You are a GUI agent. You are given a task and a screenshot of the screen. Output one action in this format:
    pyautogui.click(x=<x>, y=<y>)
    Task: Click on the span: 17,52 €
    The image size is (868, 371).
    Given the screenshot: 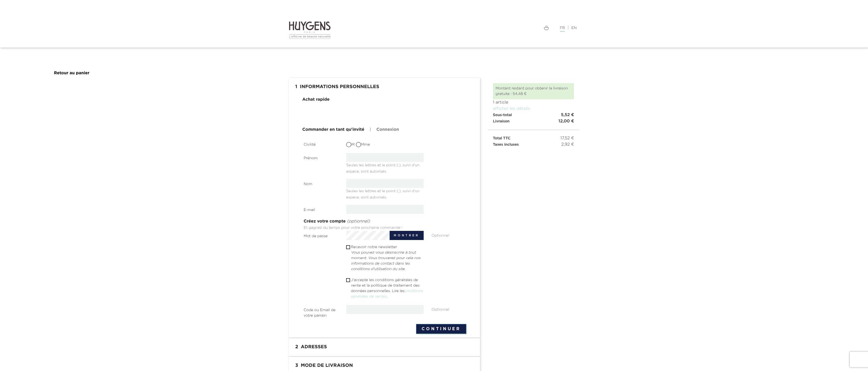 What is the action you would take?
    pyautogui.click(x=567, y=139)
    